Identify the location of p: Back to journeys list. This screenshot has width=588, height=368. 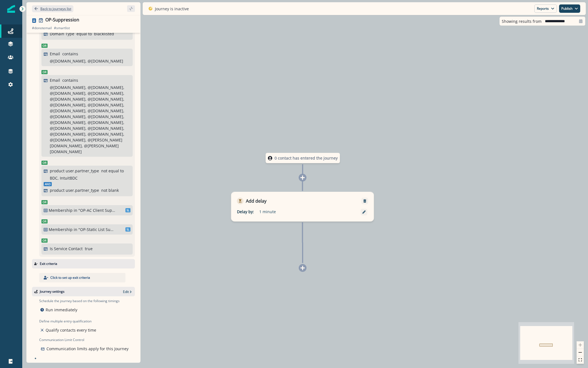
(55, 9).